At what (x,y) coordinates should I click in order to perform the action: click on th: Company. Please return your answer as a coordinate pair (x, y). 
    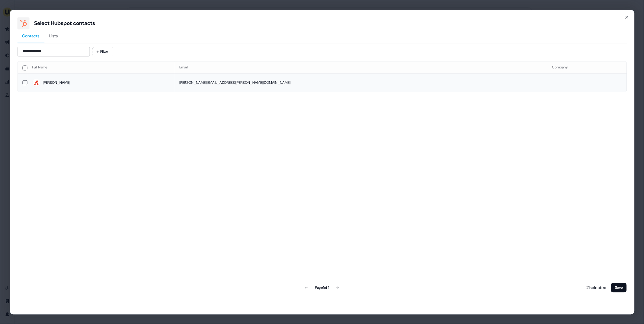
    Looking at the image, I should click on (587, 68).